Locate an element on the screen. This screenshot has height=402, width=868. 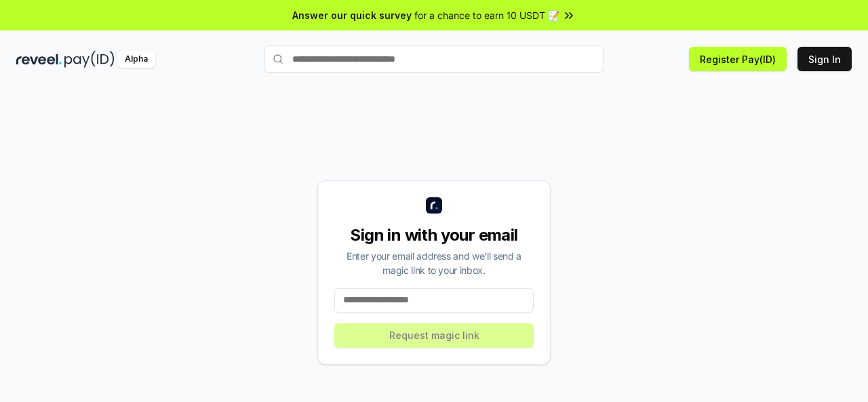
div: Alpha is located at coordinates (137, 59).